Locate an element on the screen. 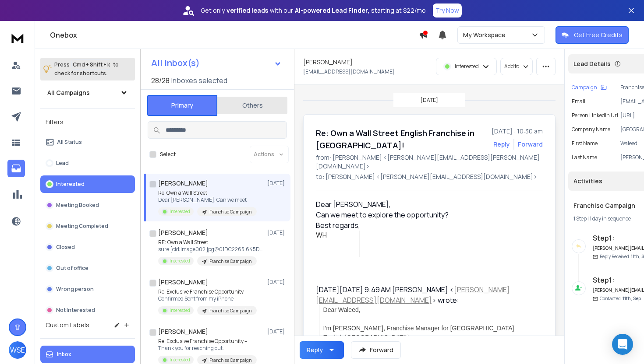 This screenshot has height=364, width=644. h1: Onebox is located at coordinates (235, 35).